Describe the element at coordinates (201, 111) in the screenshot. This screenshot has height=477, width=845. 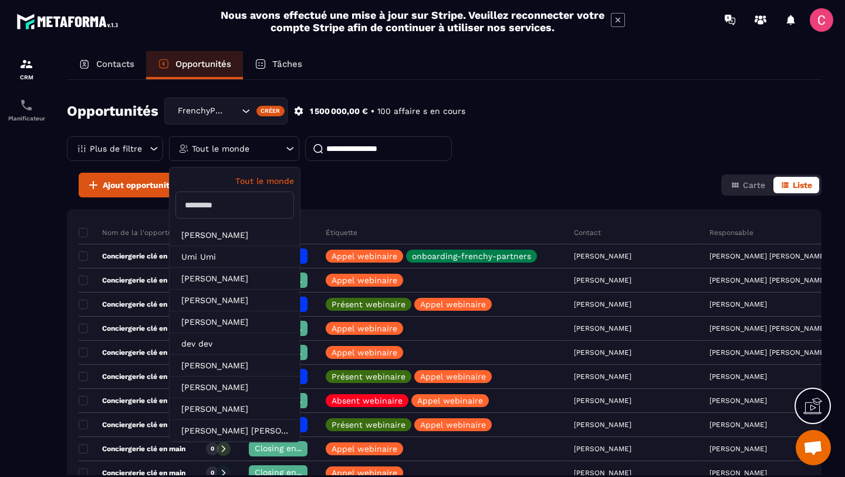
I see `span: FrenchyPartners` at that location.